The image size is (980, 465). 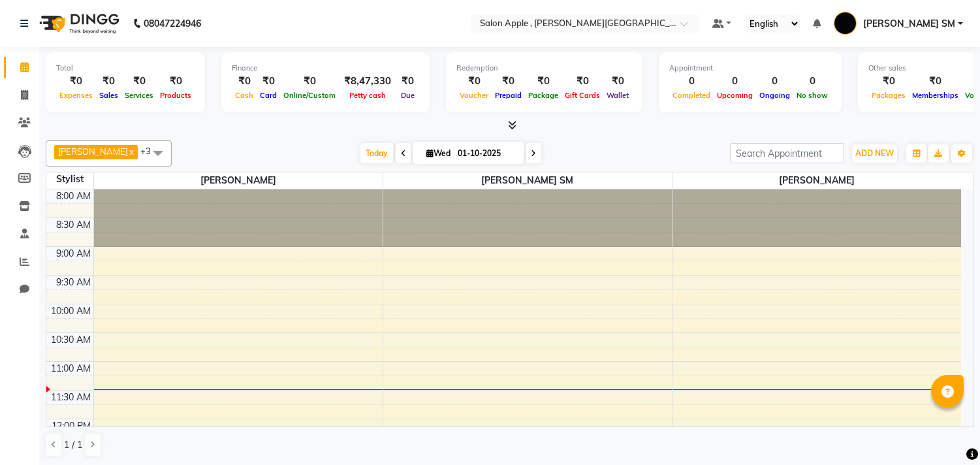 I want to click on span: Online/Custom, so click(x=309, y=96).